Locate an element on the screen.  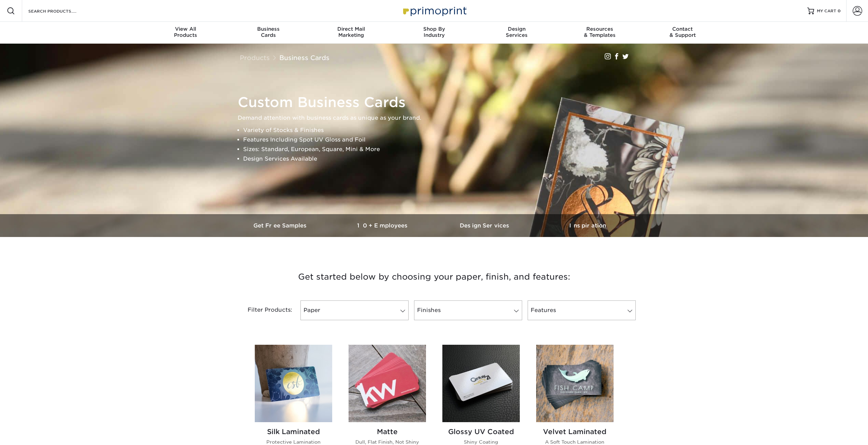
a: Inspiration is located at coordinates (588, 226).